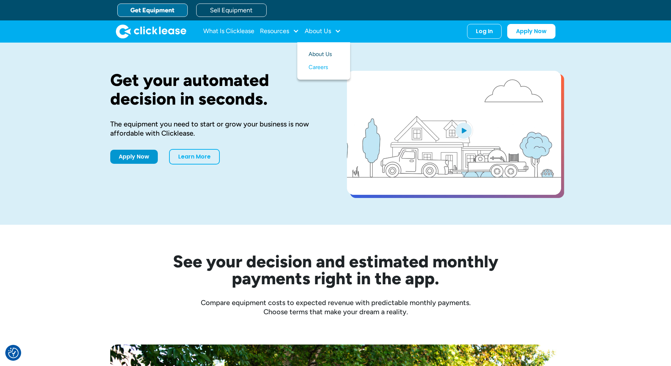  What do you see at coordinates (464, 130) in the screenshot?
I see `img: Blue play button logo on a light blue circular background` at bounding box center [464, 130].